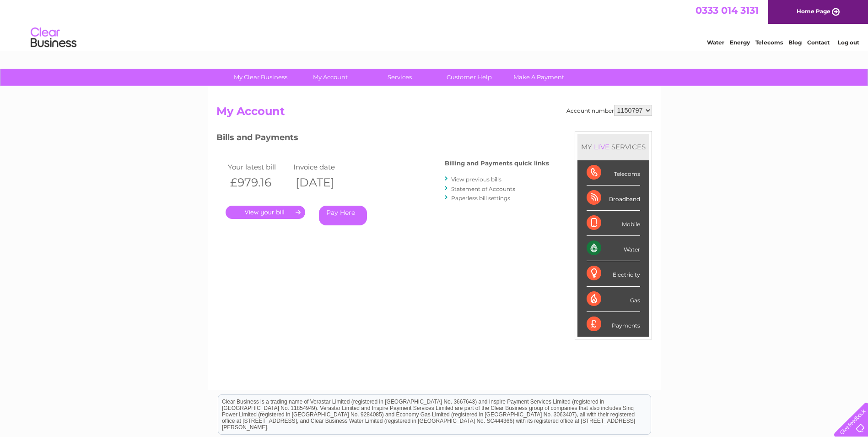 The height and width of the screenshot is (437, 868). Describe the element at coordinates (609, 111) in the screenshot. I see `div: Account number` at that location.